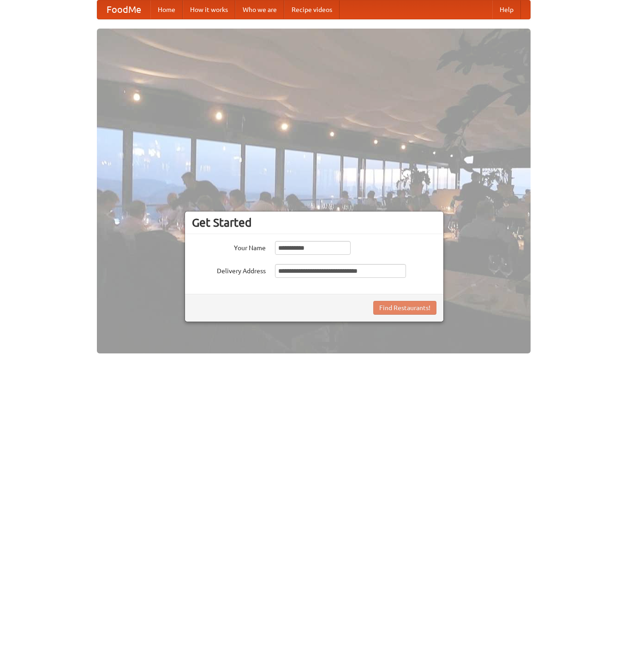 The height and width of the screenshot is (652, 627). What do you see at coordinates (506, 10) in the screenshot?
I see `a: Help` at bounding box center [506, 10].